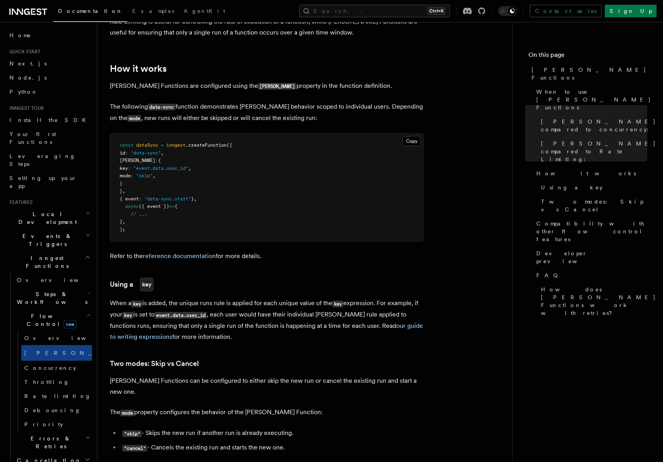  Describe the element at coordinates (138, 69) in the screenshot. I see `a: How it works` at that location.